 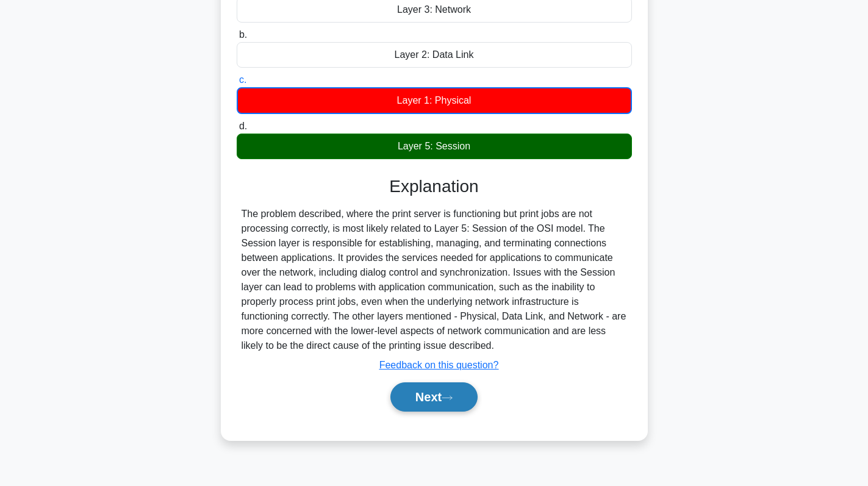 I want to click on div: Layer 5: Session, so click(x=434, y=146).